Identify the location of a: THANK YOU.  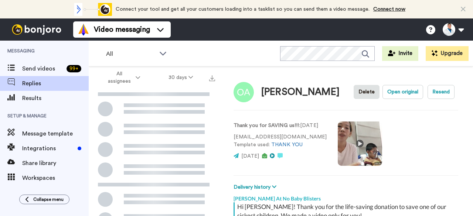
(287, 145).